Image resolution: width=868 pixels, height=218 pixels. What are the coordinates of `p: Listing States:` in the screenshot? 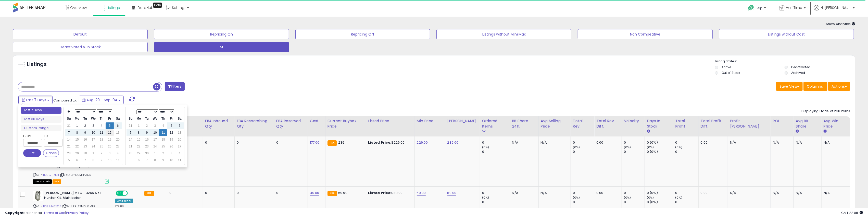 It's located at (785, 61).